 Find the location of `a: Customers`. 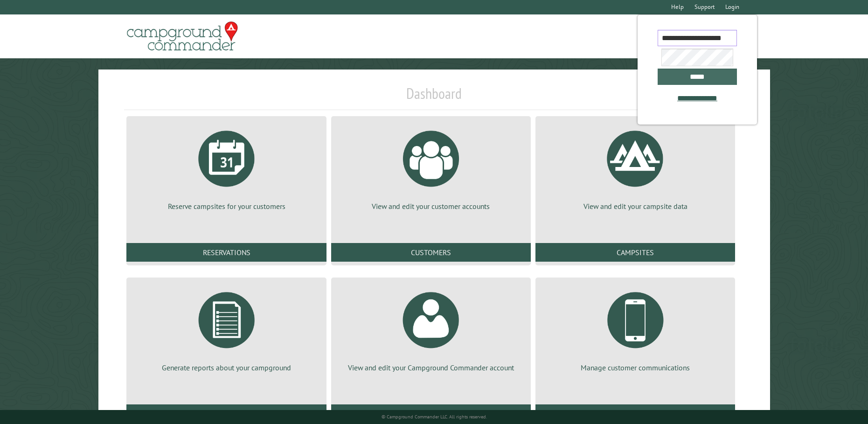

a: Customers is located at coordinates (431, 253).